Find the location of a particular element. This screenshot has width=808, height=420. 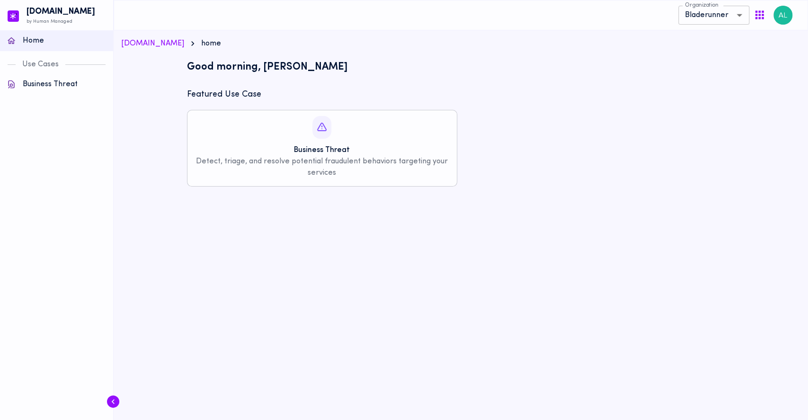

p: Detect, triage, and resolve potential fraudulent behaviors targeting your services is located at coordinates (322, 167).